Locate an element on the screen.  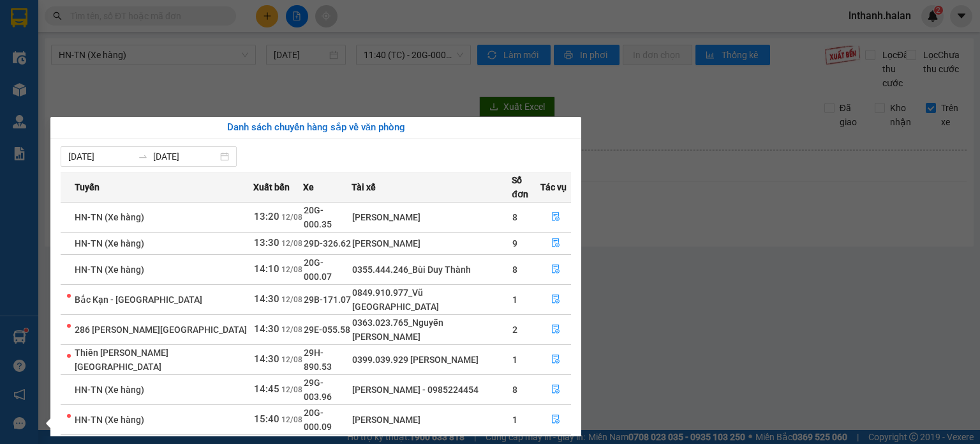
span: 20G-000.35 is located at coordinates (318, 217).